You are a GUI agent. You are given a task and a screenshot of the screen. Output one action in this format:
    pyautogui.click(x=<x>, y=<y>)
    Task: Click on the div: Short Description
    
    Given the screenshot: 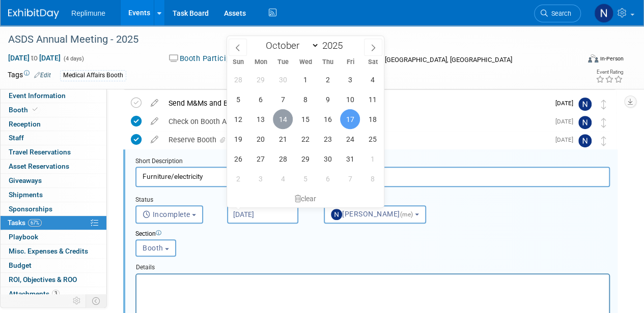 What is the action you would take?
    pyautogui.click(x=372, y=161)
    